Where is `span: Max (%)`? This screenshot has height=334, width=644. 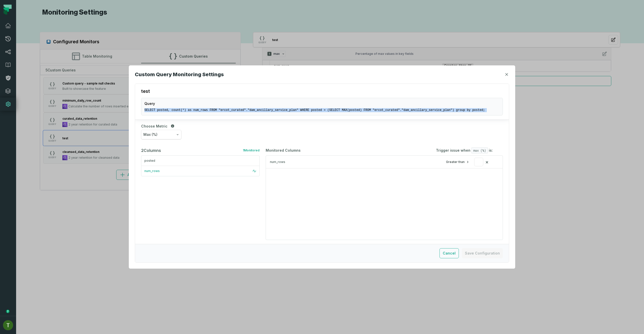
span: Max (%) is located at coordinates (151, 134).